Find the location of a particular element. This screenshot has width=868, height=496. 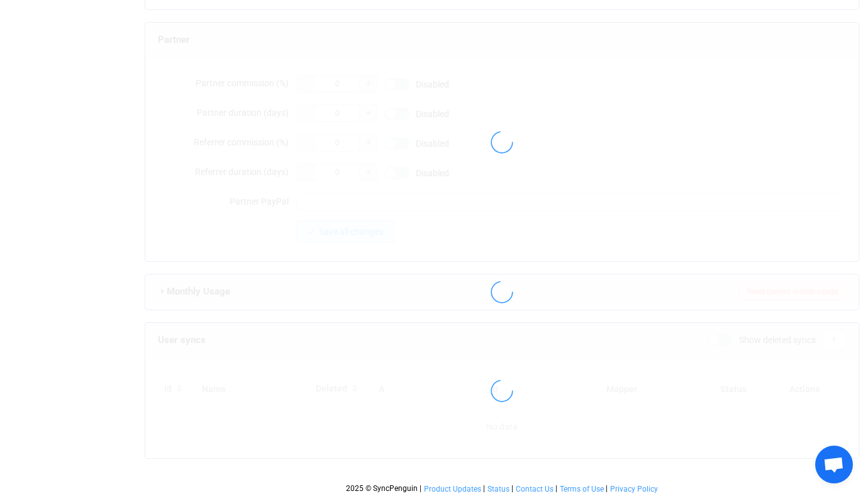

a: Privacy Policy is located at coordinates (634, 489).